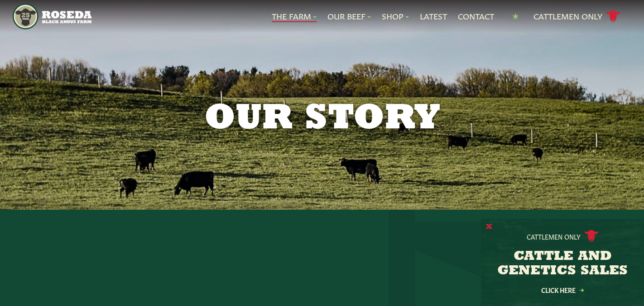 This screenshot has width=644, height=306. What do you see at coordinates (433, 16) in the screenshot?
I see `a: Latest` at bounding box center [433, 16].